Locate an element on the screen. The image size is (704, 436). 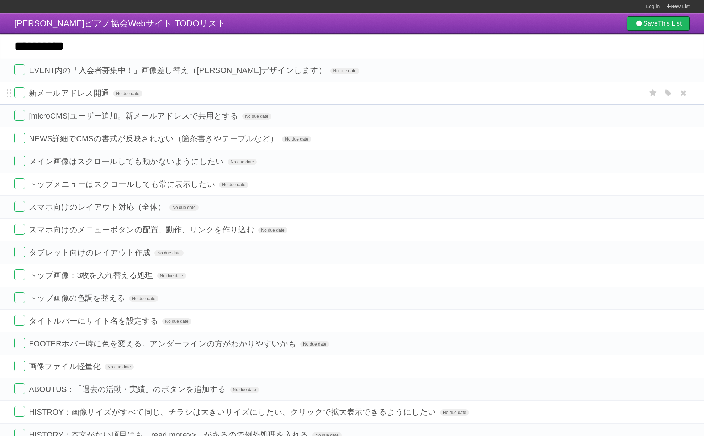
span: HISTROY：画像サイズがすべて同じ。チラシは大きいサイズにしたい。クリックで拡大表示できるようにしたい is located at coordinates (233, 411).